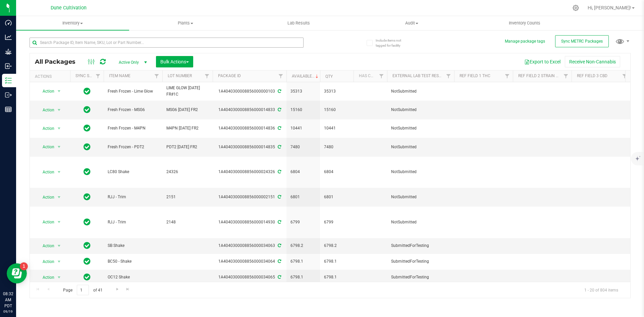 This screenshot has height=317, width=644. Describe the element at coordinates (8, 81) in the screenshot. I see `inline-svg: Inventory` at that location.